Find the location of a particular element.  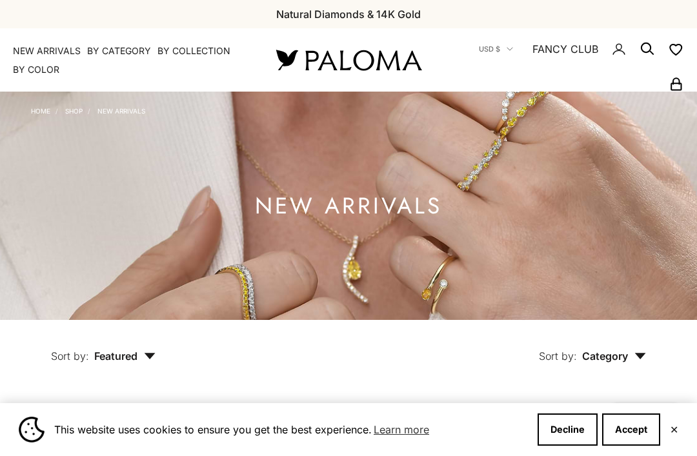

button: Sort by: Category is located at coordinates (593, 347).